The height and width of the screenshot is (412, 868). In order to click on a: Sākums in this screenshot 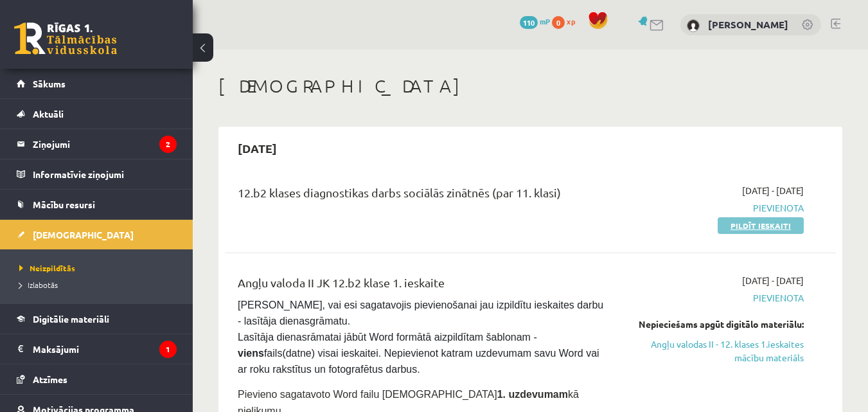, I will do `click(97, 84)`.